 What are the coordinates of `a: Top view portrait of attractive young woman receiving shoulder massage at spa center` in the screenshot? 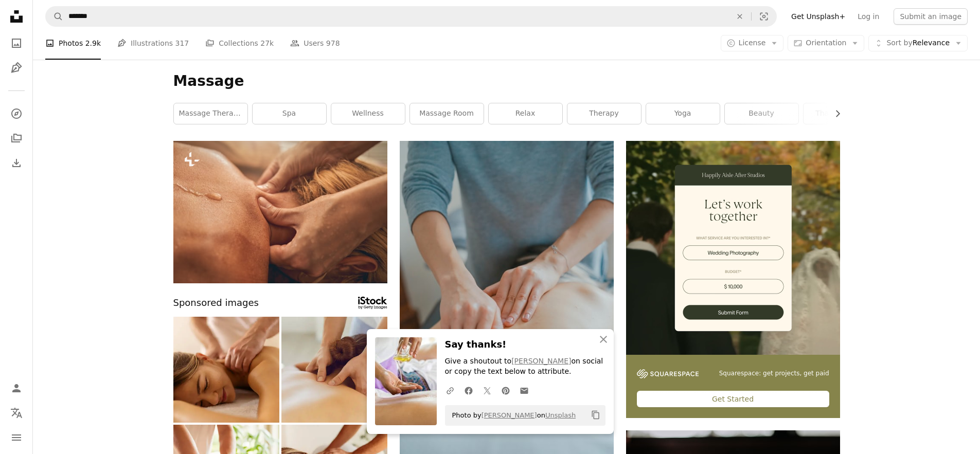 It's located at (280, 212).